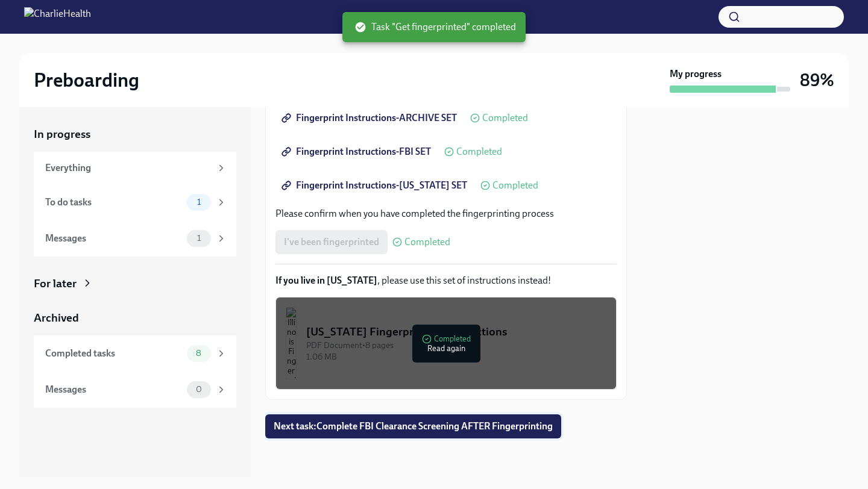 Image resolution: width=868 pixels, height=489 pixels. Describe the element at coordinates (446, 214) in the screenshot. I see `p: Please confirm when you have completed the fingerprinting process` at that location.